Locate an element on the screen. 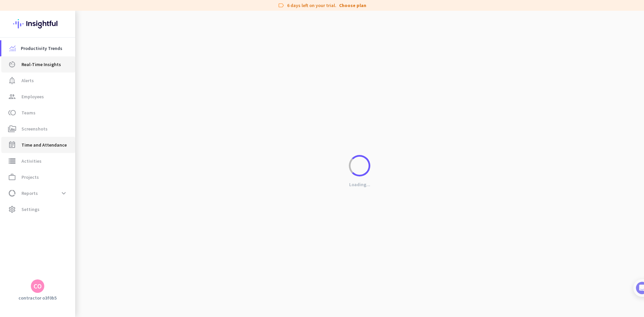 Image resolution: width=644 pixels, height=317 pixels. i: label is located at coordinates (281, 5).